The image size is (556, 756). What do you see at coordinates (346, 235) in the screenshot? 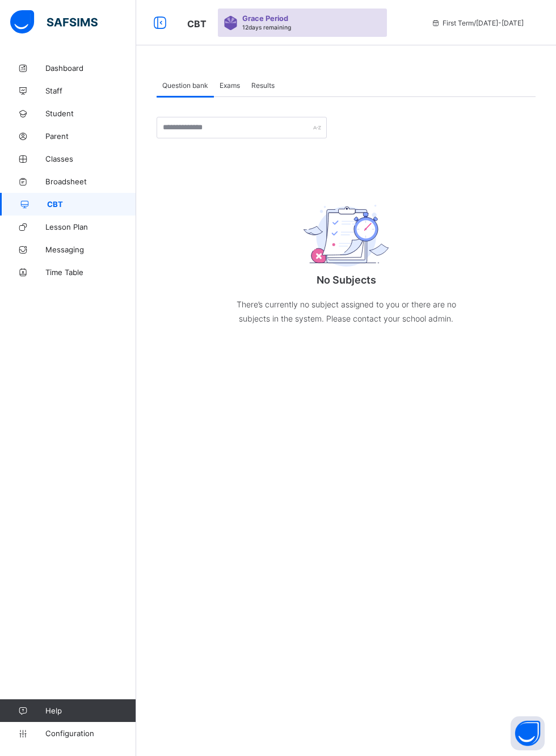
I see `img: empty_exam.25ac31c7e64bfa8fcc0a6b068b22d071.svg` at bounding box center [346, 235].